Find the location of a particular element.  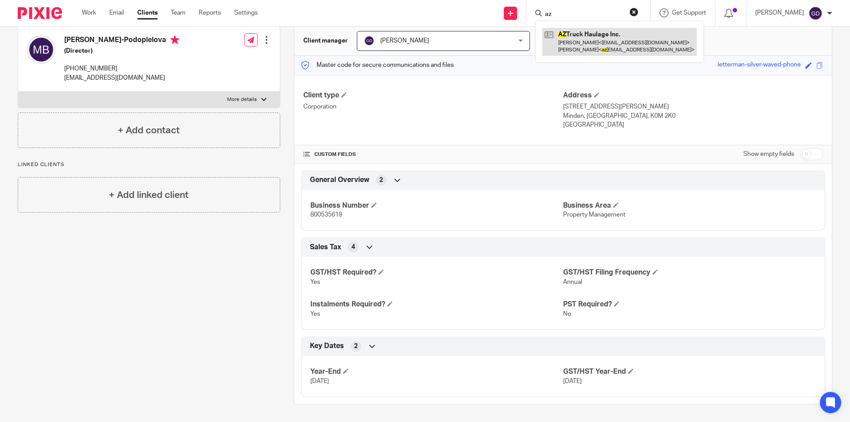

label: Show empty fields is located at coordinates (769, 154).